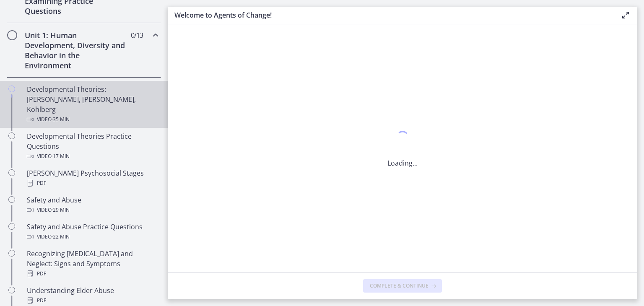  What do you see at coordinates (403, 138) in the screenshot?
I see `div: 1` at bounding box center [403, 138].